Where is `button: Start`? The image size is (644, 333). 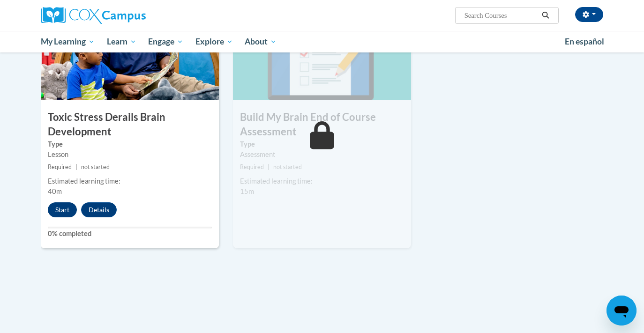 button: Start is located at coordinates (63, 210).